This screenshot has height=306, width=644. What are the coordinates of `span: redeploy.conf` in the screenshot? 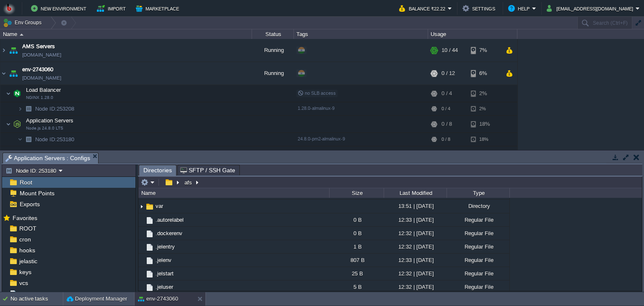 It's located at (37, 294).